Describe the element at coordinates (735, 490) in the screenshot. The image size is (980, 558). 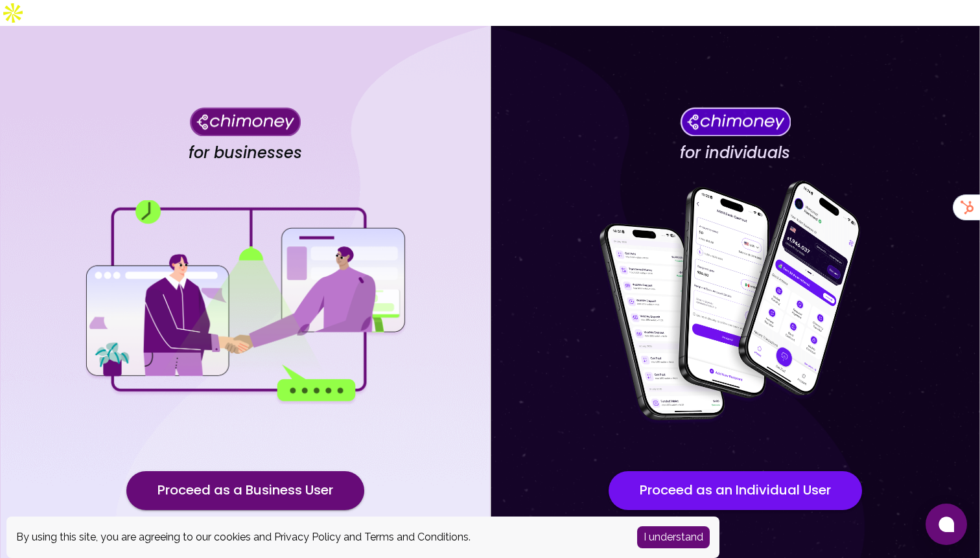
I see `button: Proceed as an Individual User` at that location.